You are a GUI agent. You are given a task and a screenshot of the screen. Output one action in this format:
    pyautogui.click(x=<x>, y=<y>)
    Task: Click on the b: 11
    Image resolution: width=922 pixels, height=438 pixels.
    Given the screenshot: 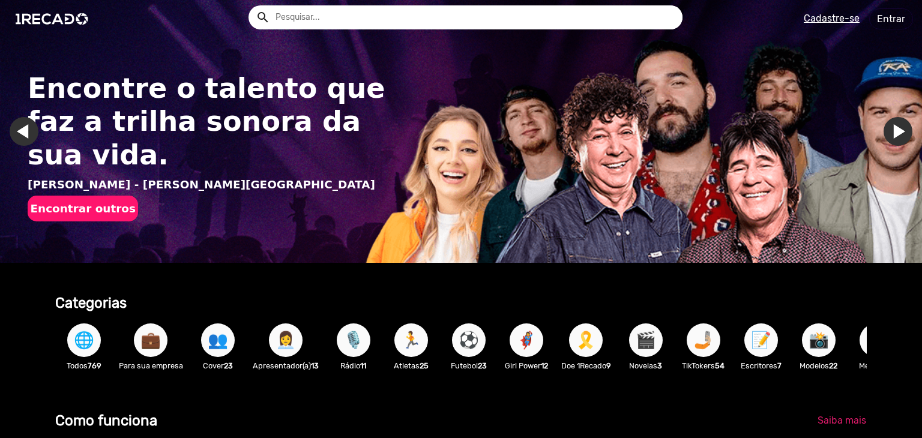 What is the action you would take?
    pyautogui.click(x=363, y=366)
    